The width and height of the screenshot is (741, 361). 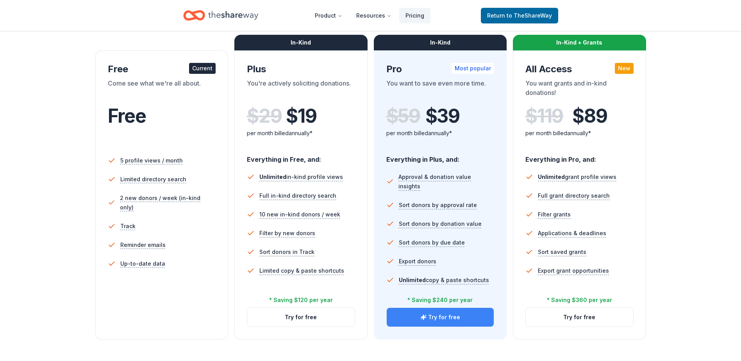 What do you see at coordinates (520, 16) in the screenshot?
I see `span: Return` at bounding box center [520, 16].